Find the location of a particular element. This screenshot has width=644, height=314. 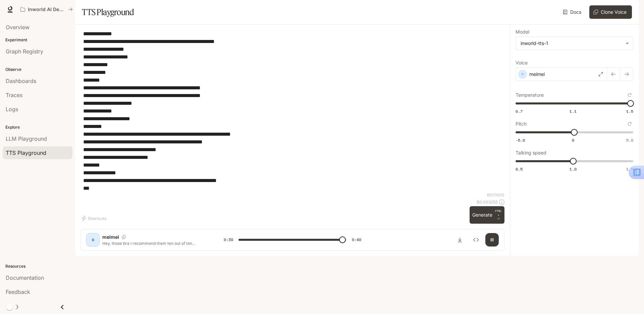

span: 0.5 is located at coordinates (519, 169).